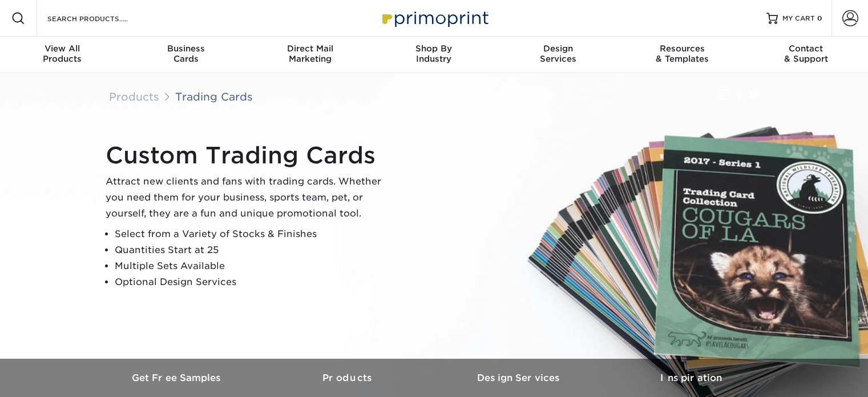  What do you see at coordinates (806, 48) in the screenshot?
I see `span: Contact` at bounding box center [806, 48].